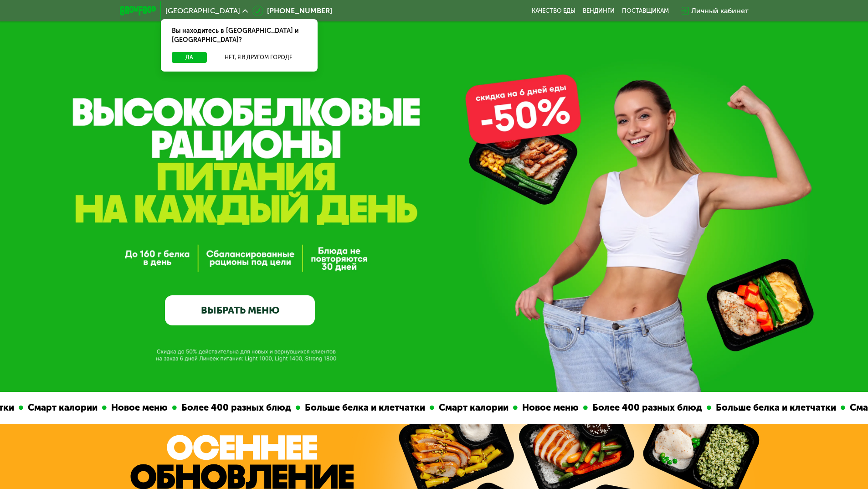 This screenshot has width=868, height=489. What do you see at coordinates (259, 57) in the screenshot?
I see `button: Нет, я в другом городе` at bounding box center [259, 57].